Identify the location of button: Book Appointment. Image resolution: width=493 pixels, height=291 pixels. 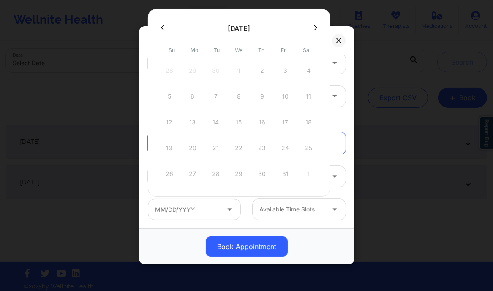
(247, 247).